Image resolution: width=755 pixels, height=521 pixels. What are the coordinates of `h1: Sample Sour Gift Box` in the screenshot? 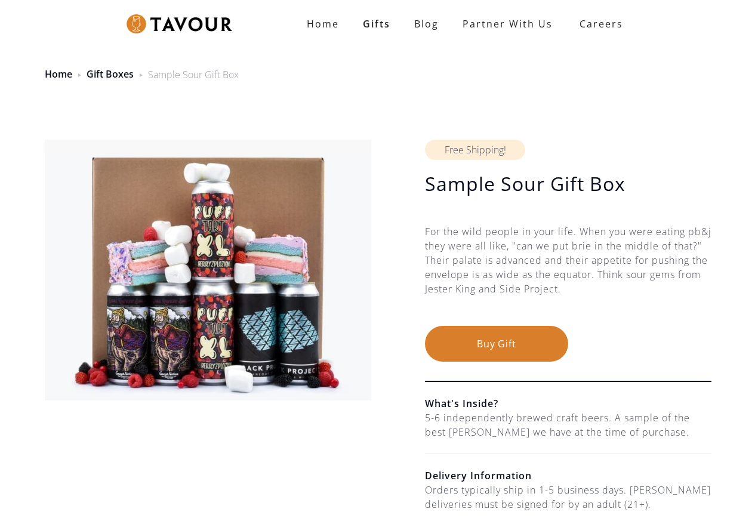 It's located at (568, 184).